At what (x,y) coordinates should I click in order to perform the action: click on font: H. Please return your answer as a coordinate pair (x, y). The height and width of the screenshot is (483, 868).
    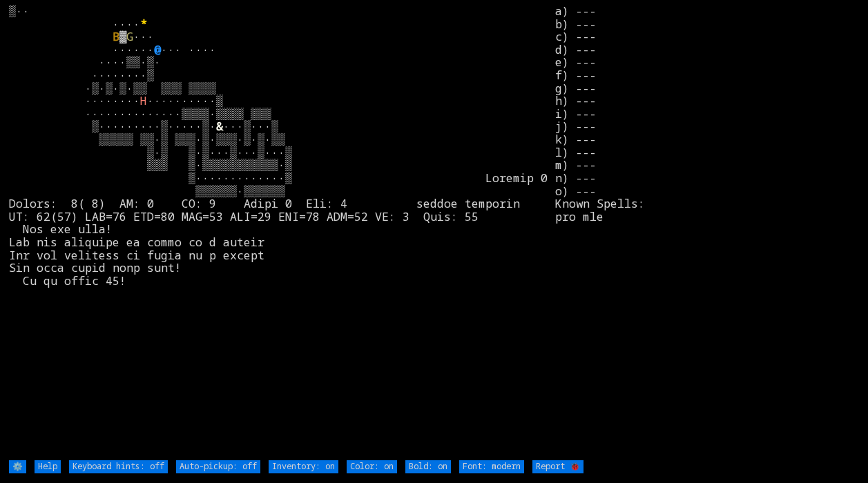
    Looking at the image, I should click on (144, 100).